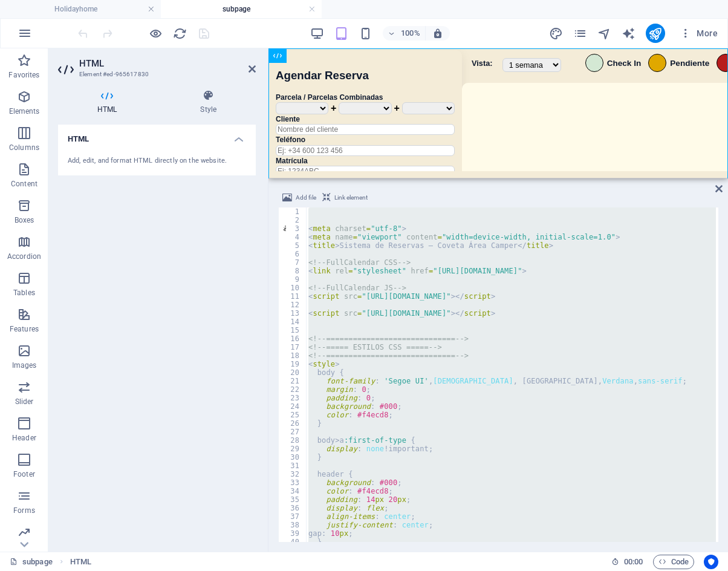  What do you see at coordinates (157, 161) in the screenshot?
I see `div: Add, edit, and format HTML directly on the website.` at bounding box center [157, 161].